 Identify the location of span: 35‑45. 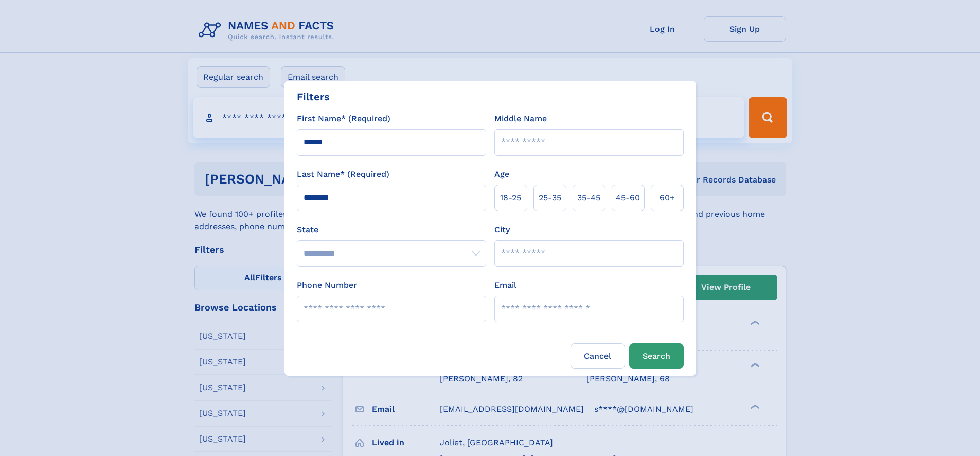
(588, 198).